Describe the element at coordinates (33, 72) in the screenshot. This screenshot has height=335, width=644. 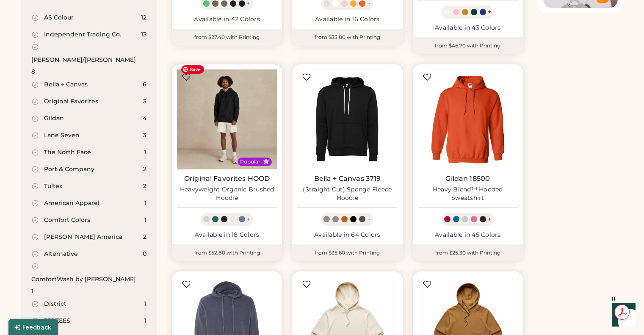
I see `div: 8` at that location.